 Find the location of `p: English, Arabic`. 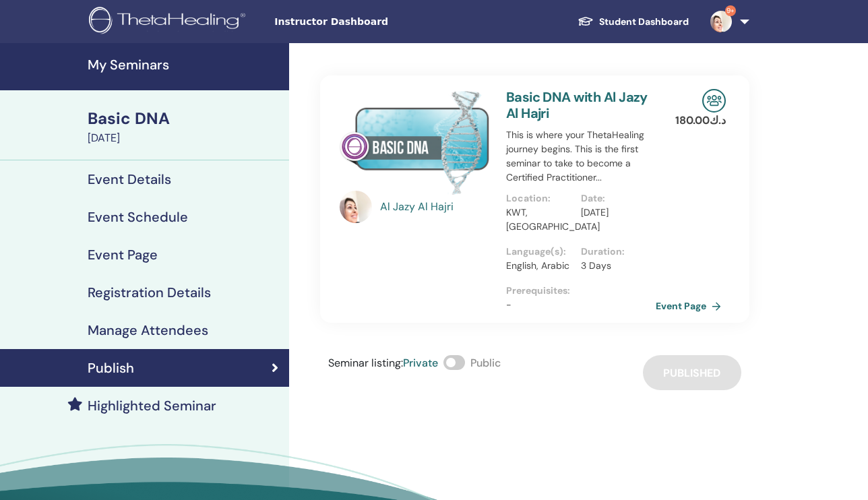

p: English, Arabic is located at coordinates (539, 265).